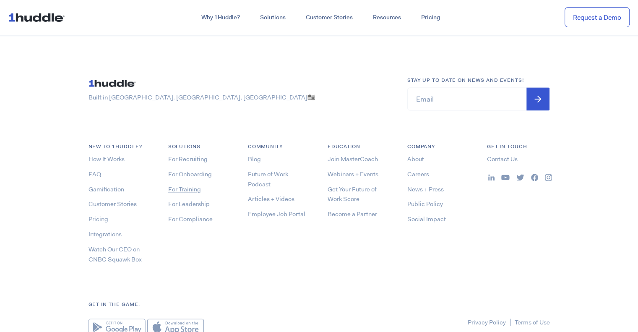 The height and width of the screenshot is (332, 638). Describe the element at coordinates (277, 214) in the screenshot. I see `a: Employee Job Portal` at that location.